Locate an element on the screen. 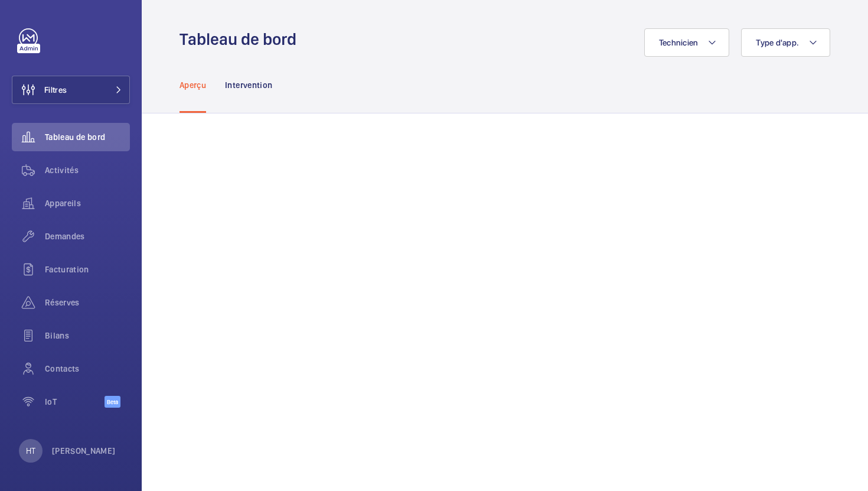  h1: Tableau de bord is located at coordinates (242, 39).